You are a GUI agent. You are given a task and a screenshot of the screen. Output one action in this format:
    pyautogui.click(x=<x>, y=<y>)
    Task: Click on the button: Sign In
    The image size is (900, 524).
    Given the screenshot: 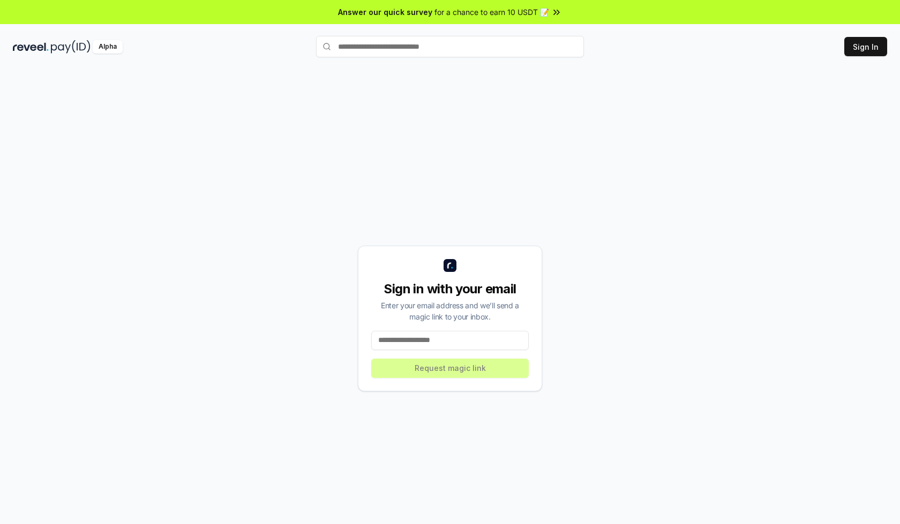 What is the action you would take?
    pyautogui.click(x=865, y=47)
    